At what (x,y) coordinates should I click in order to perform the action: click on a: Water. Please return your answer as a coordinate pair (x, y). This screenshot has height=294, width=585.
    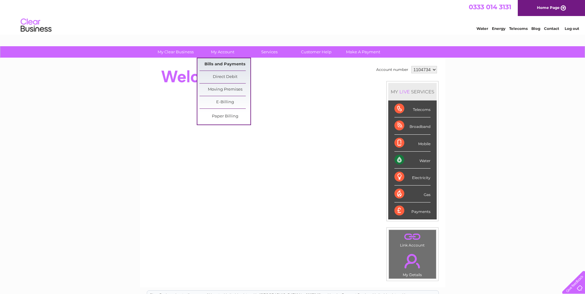
    Looking at the image, I should click on (483, 28).